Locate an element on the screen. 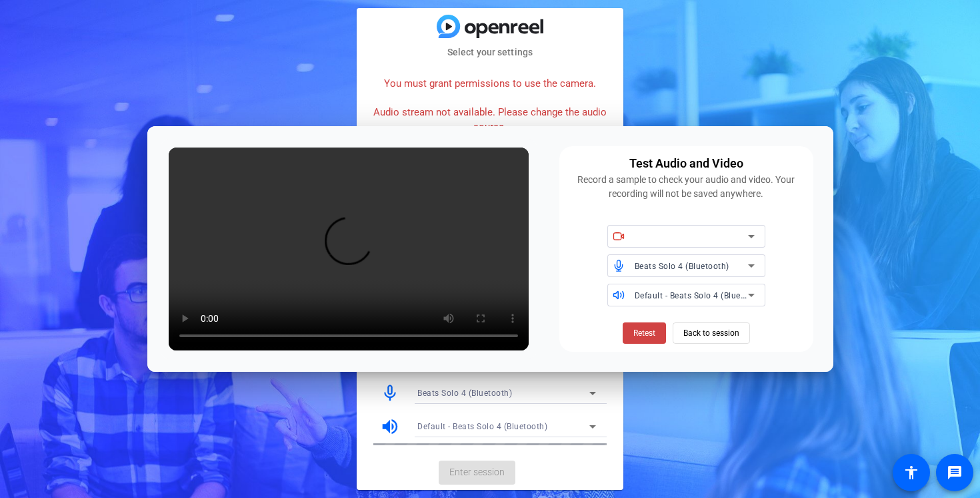 This screenshot has height=498, width=980. button: Back to session is located at coordinates (711, 333).